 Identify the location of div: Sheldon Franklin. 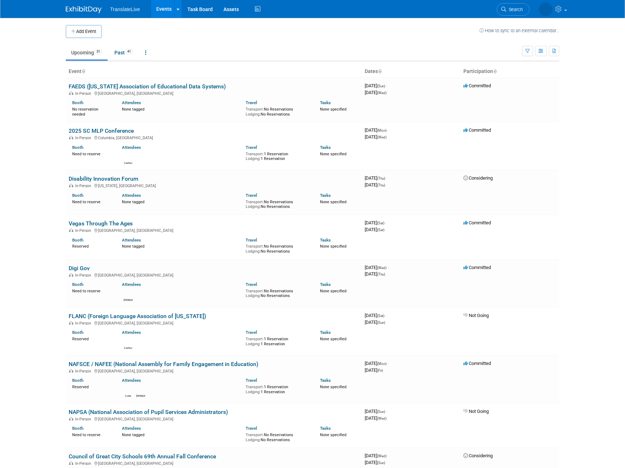
(140, 395).